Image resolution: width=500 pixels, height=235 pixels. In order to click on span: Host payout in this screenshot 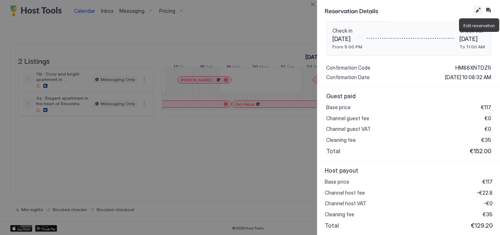, I will do `click(408, 170)`.